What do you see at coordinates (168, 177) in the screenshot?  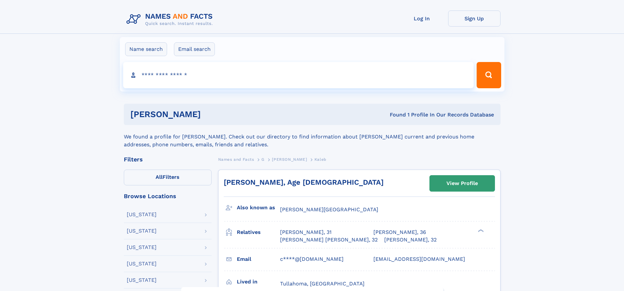 I see `label: Filters` at bounding box center [168, 177].